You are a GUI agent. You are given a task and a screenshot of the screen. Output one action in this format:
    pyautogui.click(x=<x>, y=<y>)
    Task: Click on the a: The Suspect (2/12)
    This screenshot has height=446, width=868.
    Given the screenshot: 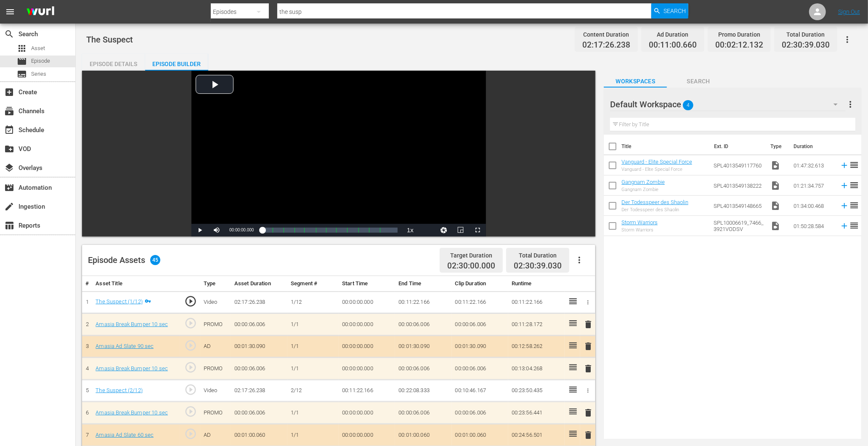 What is the action you would take?
    pyautogui.click(x=119, y=390)
    